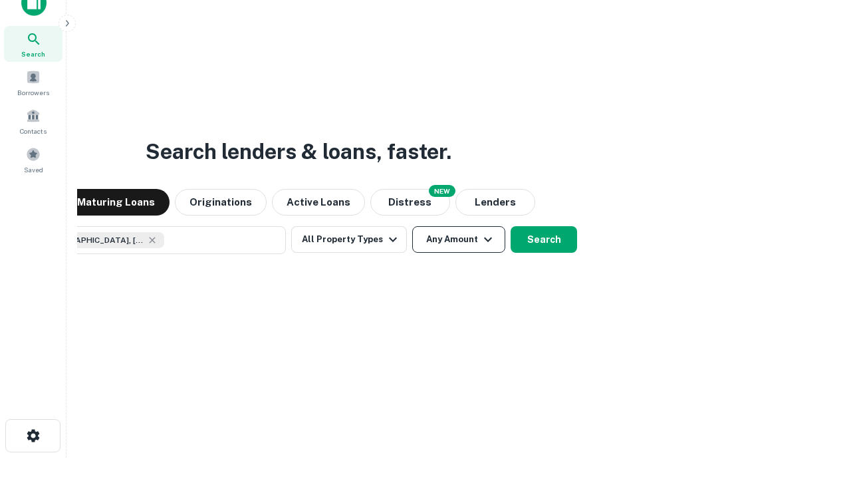 Image resolution: width=851 pixels, height=479 pixels. I want to click on span: Borrowers, so click(33, 92).